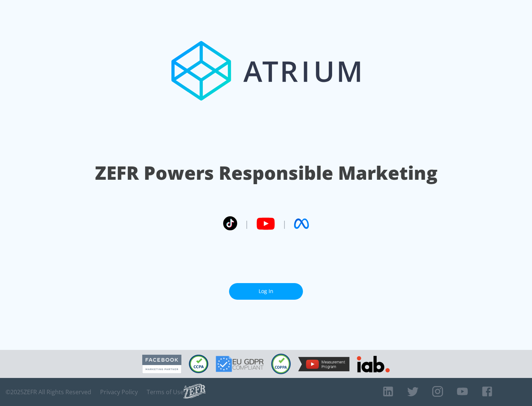  What do you see at coordinates (240, 364) in the screenshot?
I see `img: GDPR Compliant` at bounding box center [240, 364].